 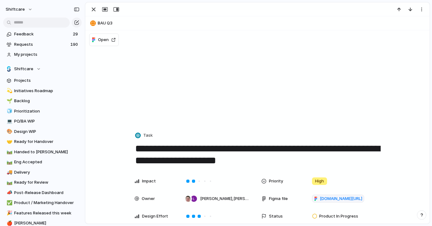 I want to click on a: 🎨Design WIP, so click(x=42, y=132).